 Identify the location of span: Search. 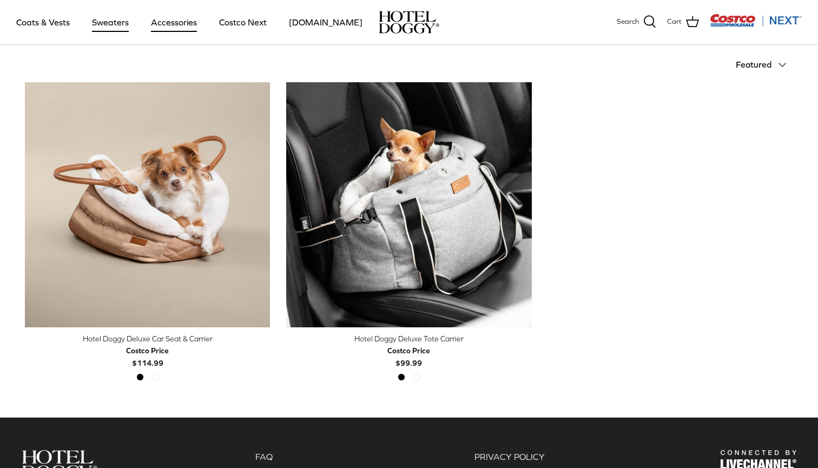
(628, 22).